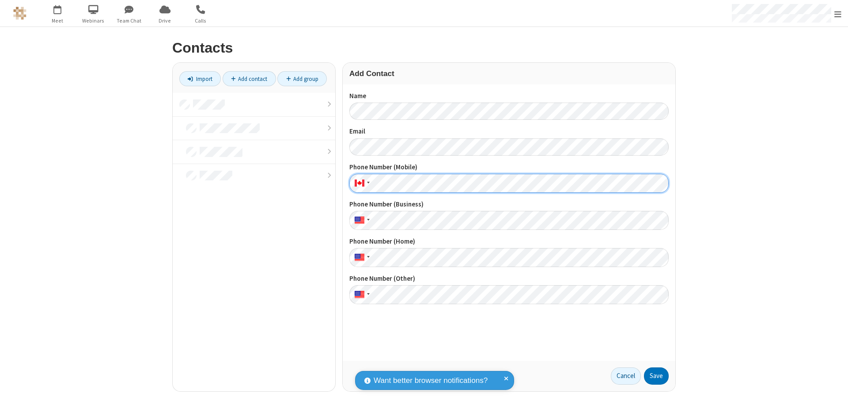 Image resolution: width=848 pixels, height=405 pixels. What do you see at coordinates (361, 183) in the screenshot?
I see `div: Canada: + 1` at bounding box center [361, 183].